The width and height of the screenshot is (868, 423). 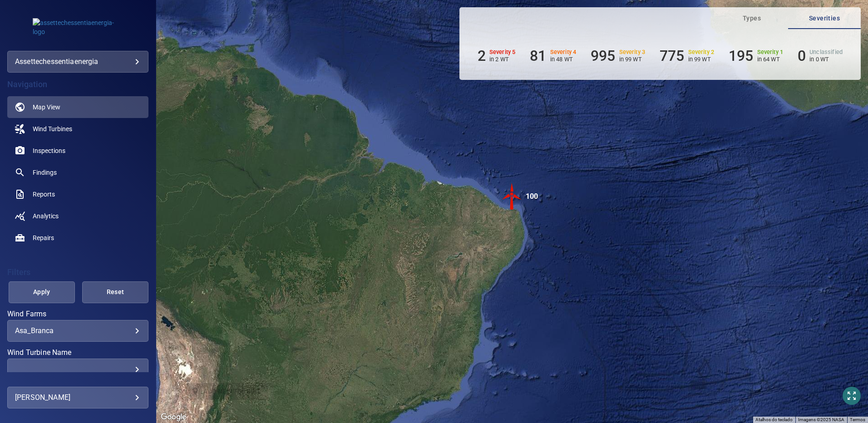 What do you see at coordinates (44, 194) in the screenshot?
I see `span: Reports` at bounding box center [44, 194].